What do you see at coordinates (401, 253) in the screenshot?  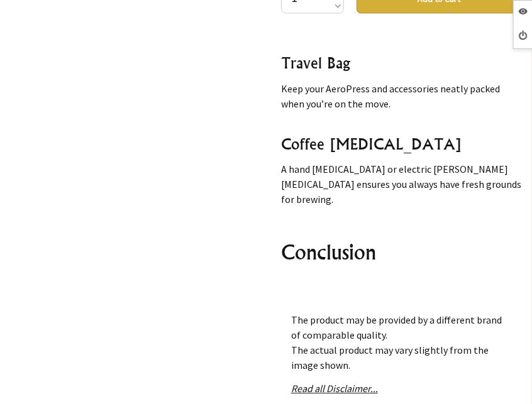 I see `h2: Conclusion` at bounding box center [401, 253].